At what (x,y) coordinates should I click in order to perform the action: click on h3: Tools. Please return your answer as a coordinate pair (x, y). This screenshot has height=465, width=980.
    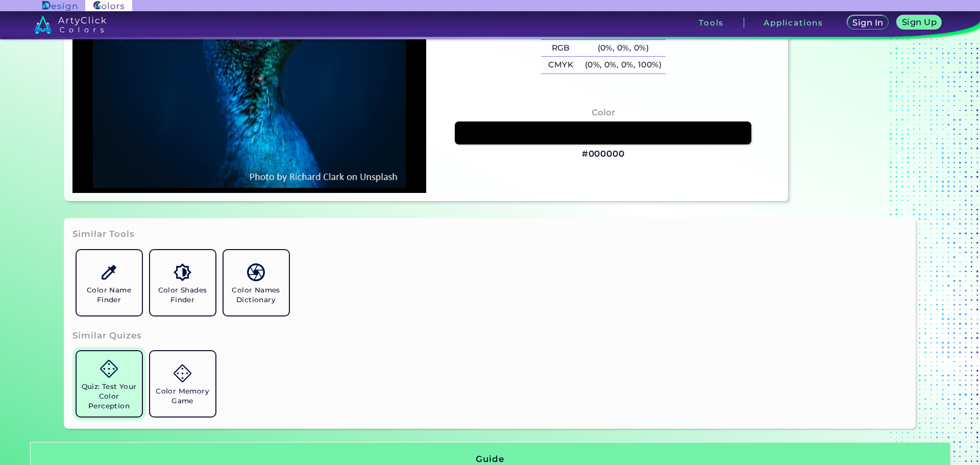
    Looking at the image, I should click on (711, 22).